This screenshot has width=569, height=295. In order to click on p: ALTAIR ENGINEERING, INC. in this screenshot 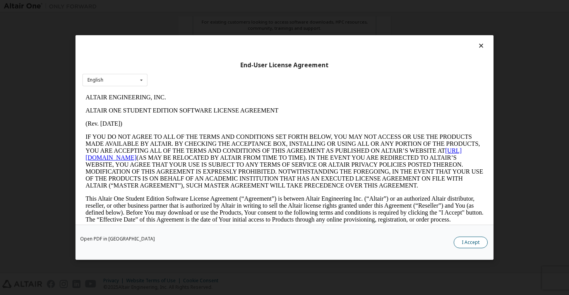, I will do `click(202, 7)`.